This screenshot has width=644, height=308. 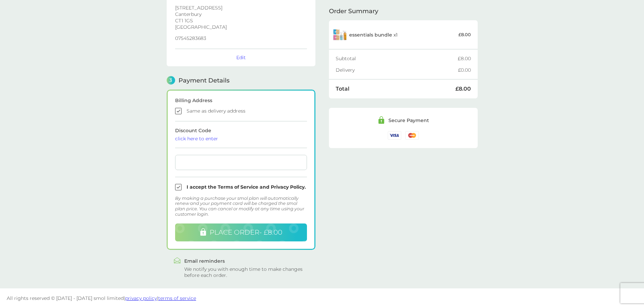 I want to click on div: Delivery, so click(x=397, y=70).